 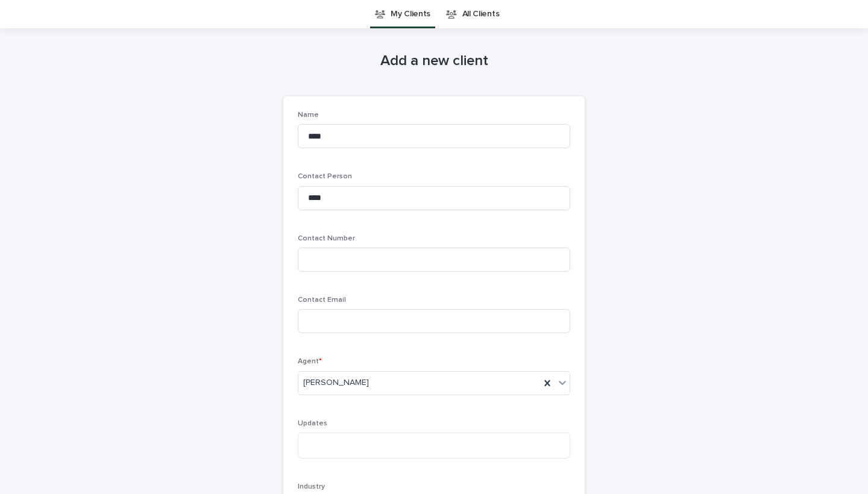 I want to click on span: Updates, so click(x=313, y=423).